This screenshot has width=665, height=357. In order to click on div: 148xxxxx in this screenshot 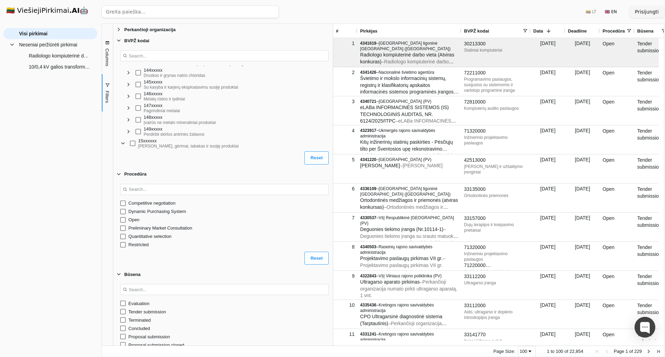, I will do `click(209, 117)`.